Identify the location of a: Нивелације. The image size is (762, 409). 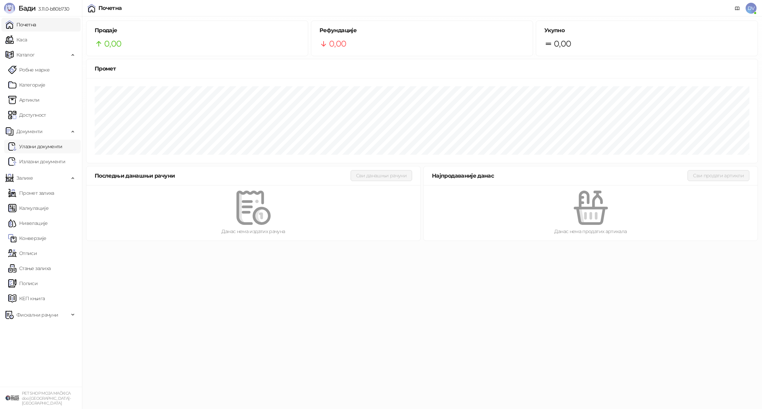
(28, 223).